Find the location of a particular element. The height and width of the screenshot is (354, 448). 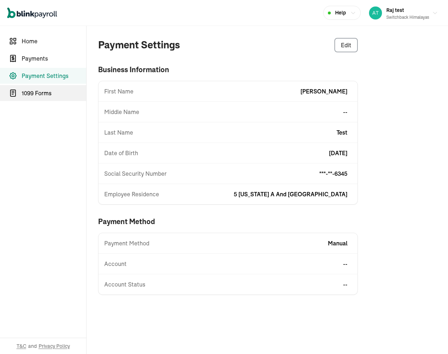

div: Switchback Himalayas is located at coordinates (407, 17).